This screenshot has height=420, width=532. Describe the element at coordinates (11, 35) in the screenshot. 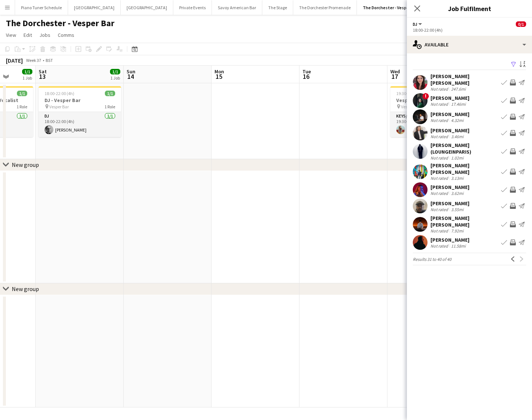

I see `a: View` at that location.